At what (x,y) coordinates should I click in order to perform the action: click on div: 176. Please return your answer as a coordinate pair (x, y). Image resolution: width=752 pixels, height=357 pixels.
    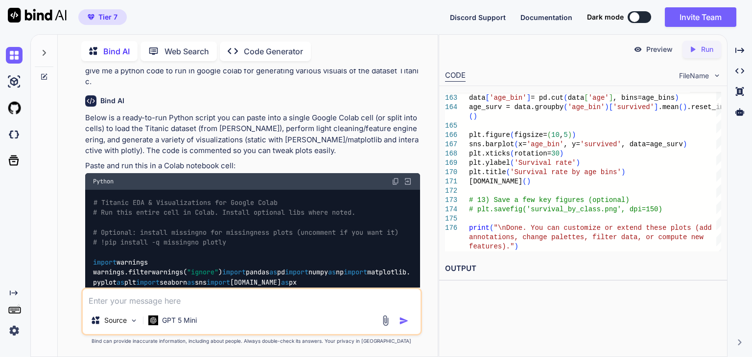
    Looking at the image, I should click on (450, 228).